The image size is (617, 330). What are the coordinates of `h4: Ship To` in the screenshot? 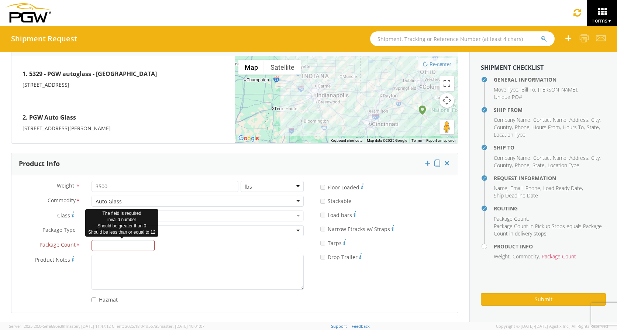 It's located at (549, 147).